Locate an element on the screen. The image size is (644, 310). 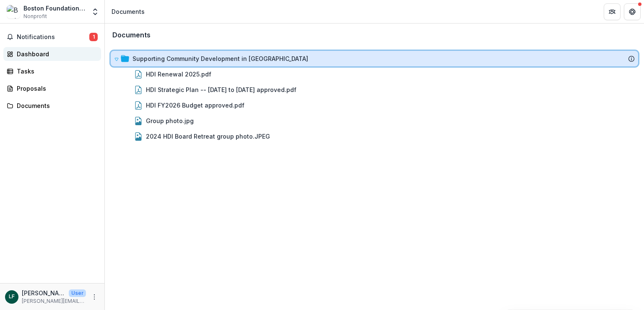
div: Liz Fischelis is located at coordinates (12, 296).